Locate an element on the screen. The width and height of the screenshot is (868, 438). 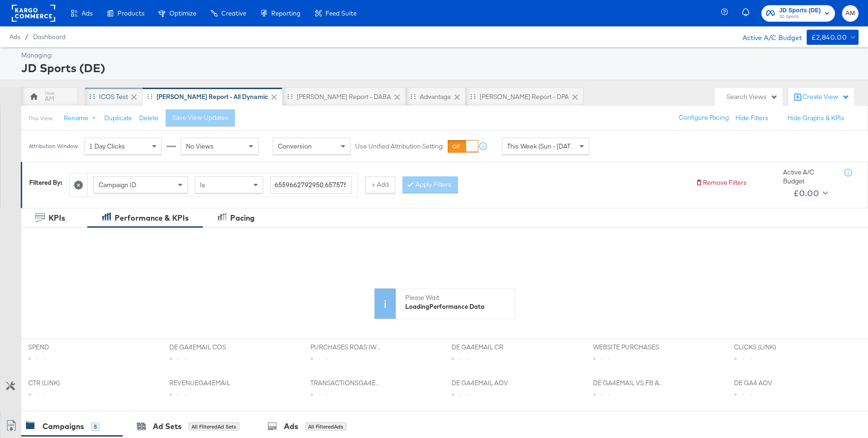
div: Ads is located at coordinates (291, 426).